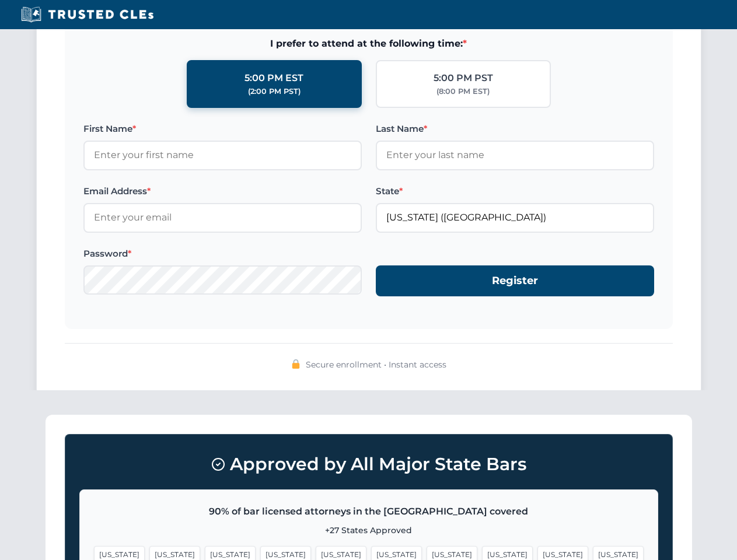  What do you see at coordinates (274, 78) in the screenshot?
I see `div: 5:00 PM EST` at bounding box center [274, 78].